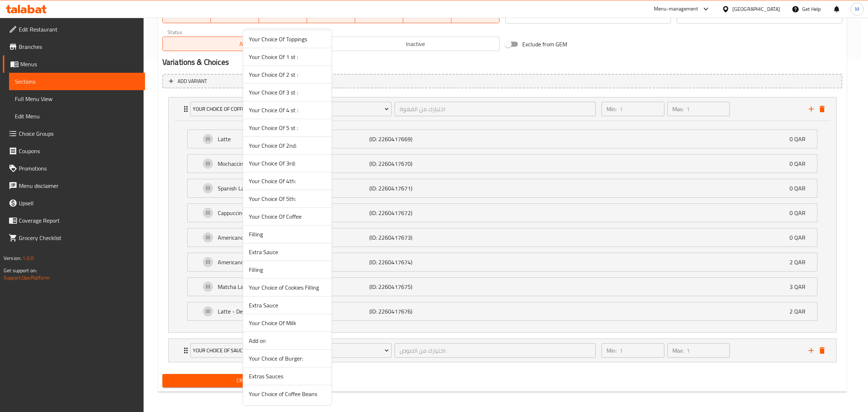 This screenshot has width=868, height=412. Describe the element at coordinates (287, 75) in the screenshot. I see `span: Your Choice Of 2 st :` at that location.